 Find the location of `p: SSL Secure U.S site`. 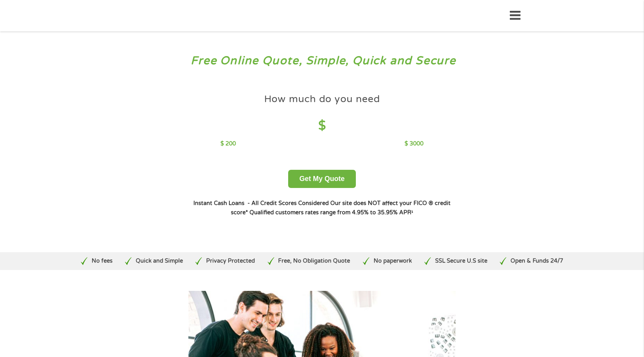

p: SSL Secure U.S site is located at coordinates (461, 262).